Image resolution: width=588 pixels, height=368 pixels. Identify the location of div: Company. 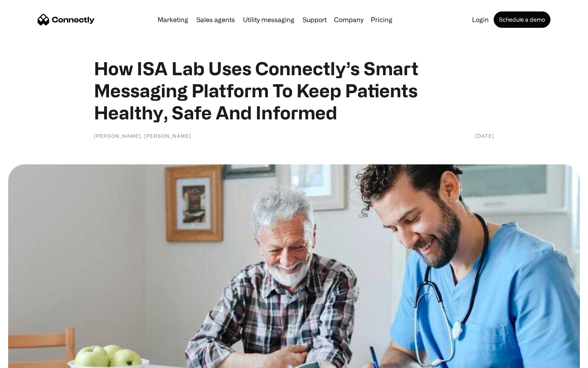
(349, 20).